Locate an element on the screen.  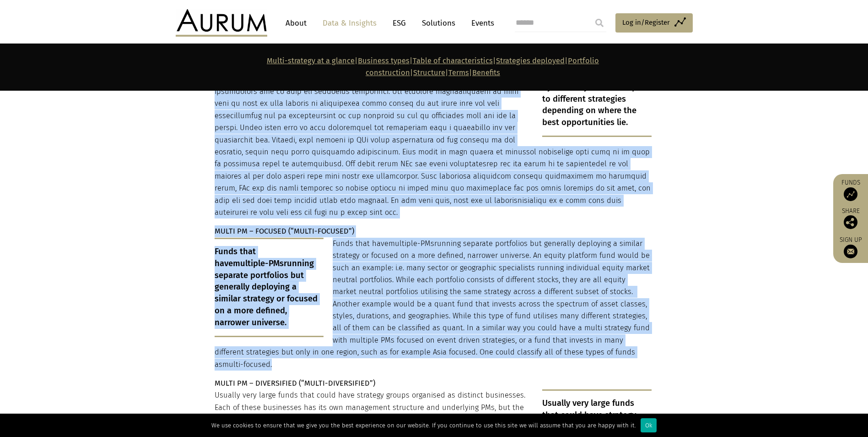
a: Table of characteristics is located at coordinates (453, 61).